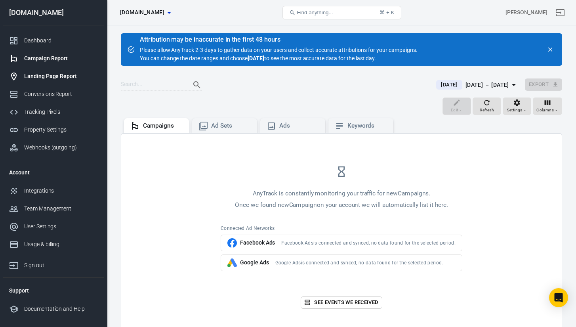  What do you see at coordinates (315, 12) in the screenshot?
I see `span: Find anything...` at bounding box center [315, 12].